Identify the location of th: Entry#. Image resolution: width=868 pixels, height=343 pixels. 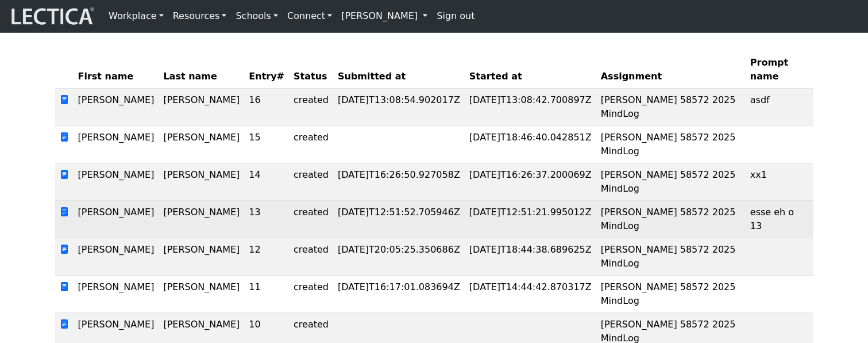
(266, 70).